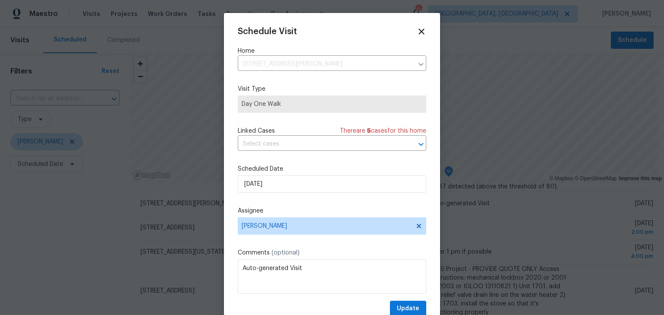 Image resolution: width=664 pixels, height=315 pixels. What do you see at coordinates (332, 169) in the screenshot?
I see `label: Scheduled Date` at bounding box center [332, 169].